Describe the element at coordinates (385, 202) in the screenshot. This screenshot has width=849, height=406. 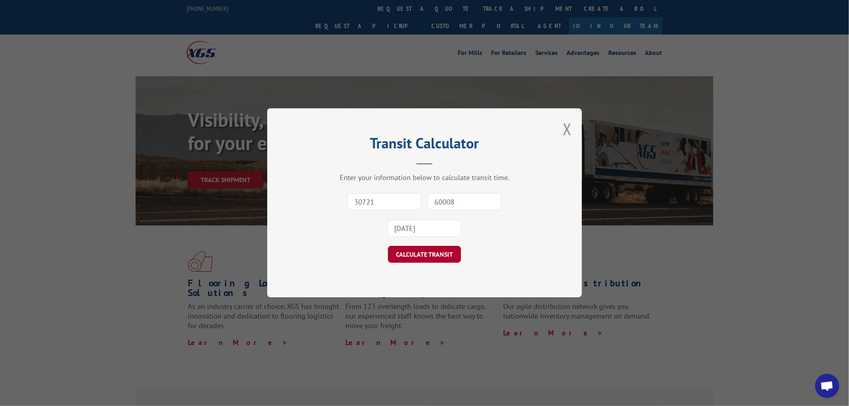
I see `input: Origin Zip` at that location.